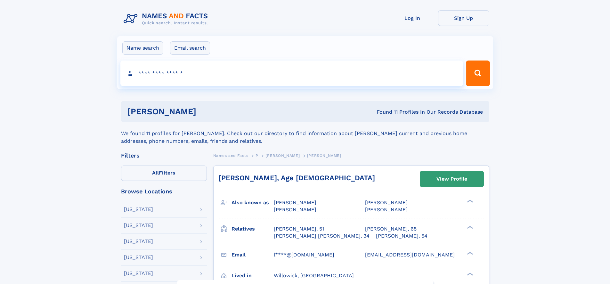 The width and height of the screenshot is (610, 284). What do you see at coordinates (164, 156) in the screenshot?
I see `div: Filters` at bounding box center [164, 156].